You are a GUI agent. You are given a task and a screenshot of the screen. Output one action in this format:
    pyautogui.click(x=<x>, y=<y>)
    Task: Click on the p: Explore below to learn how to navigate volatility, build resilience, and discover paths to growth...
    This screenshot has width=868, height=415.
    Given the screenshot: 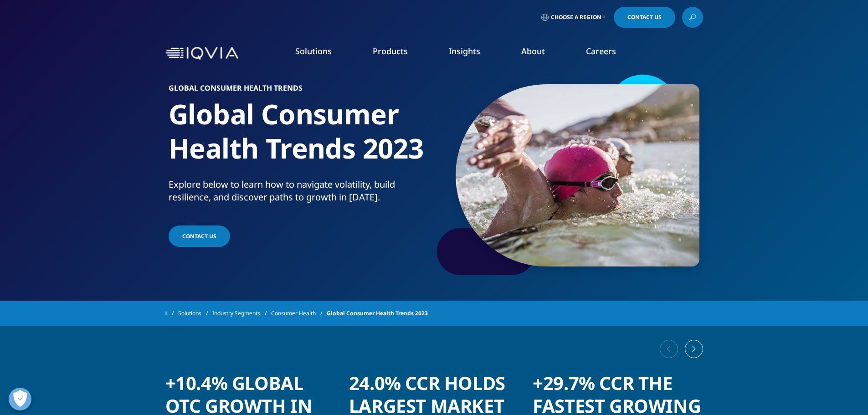 What is the action you would take?
    pyautogui.click(x=299, y=194)
    